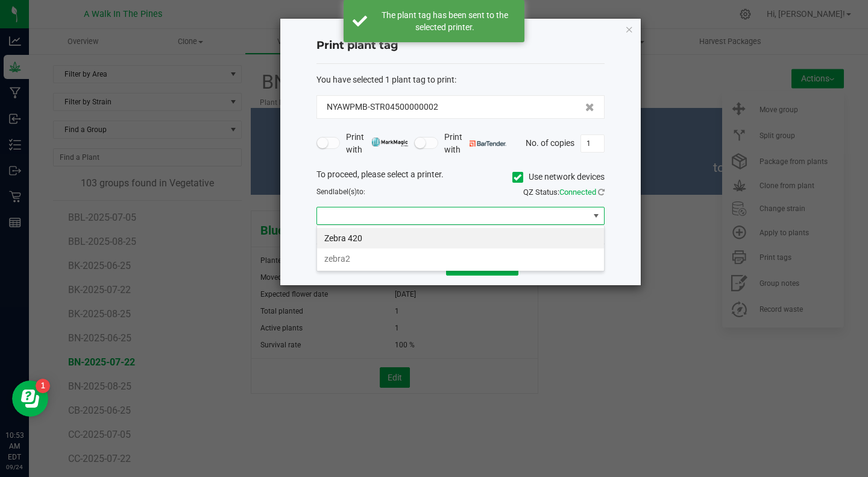 The width and height of the screenshot is (868, 477). What do you see at coordinates (461, 238) in the screenshot?
I see `li: Zebra 420` at bounding box center [461, 238].